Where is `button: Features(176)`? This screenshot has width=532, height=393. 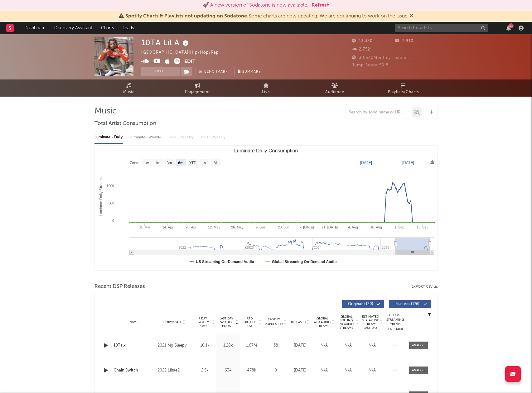
button: Features(176) is located at coordinates (410, 304).